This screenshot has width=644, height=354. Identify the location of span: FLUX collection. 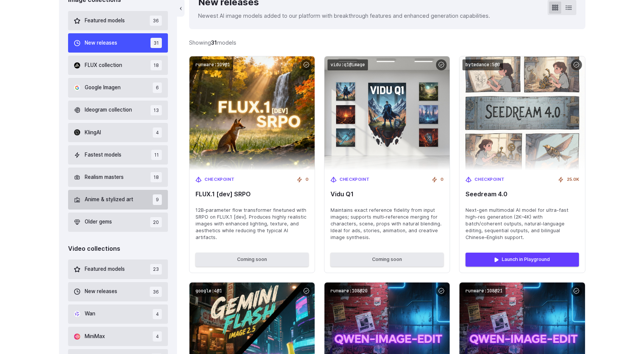
(103, 65).